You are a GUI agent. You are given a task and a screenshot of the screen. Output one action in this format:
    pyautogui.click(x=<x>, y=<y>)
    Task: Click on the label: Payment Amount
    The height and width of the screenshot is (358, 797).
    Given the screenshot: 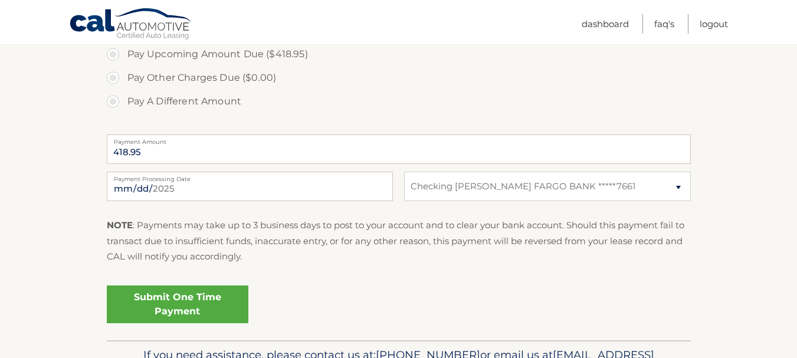 What is the action you would take?
    pyautogui.click(x=399, y=139)
    